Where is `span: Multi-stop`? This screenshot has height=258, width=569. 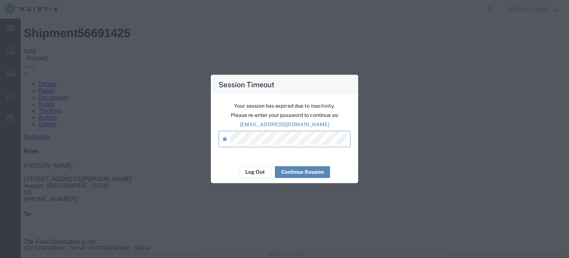
span: Multi-stop is located at coordinates (16, 118).